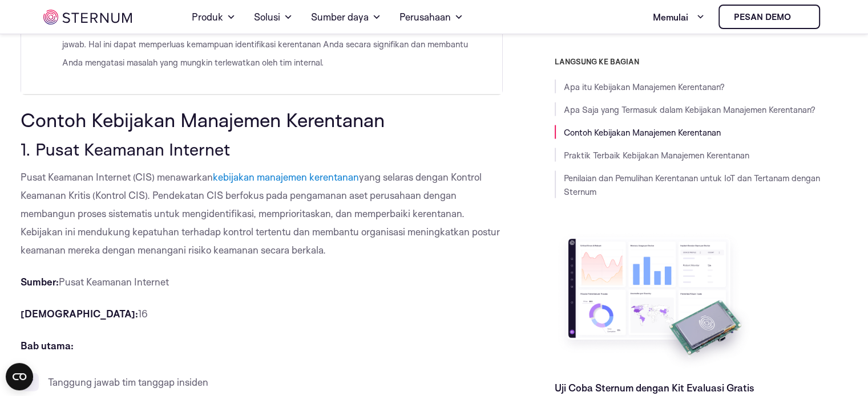  I want to click on a: Penilaian dan Pemulihan Kerentanan untuk IoT dan Tertanam dengan Sternum, so click(691, 185).